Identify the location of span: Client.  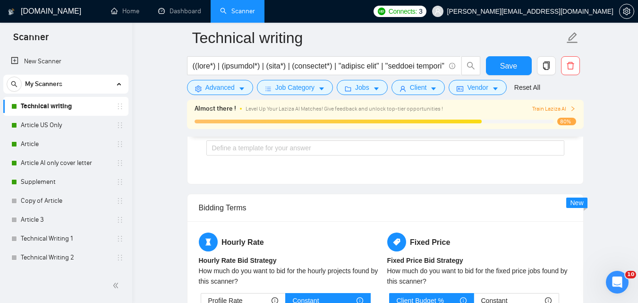
(419, 87).